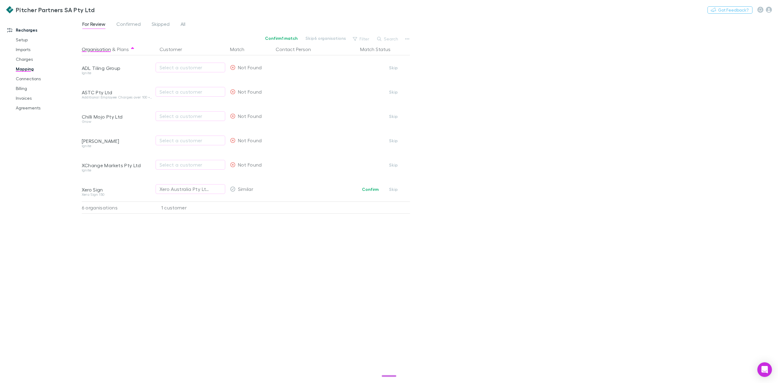  Describe the element at coordinates (361, 39) in the screenshot. I see `button: Filter` at that location.